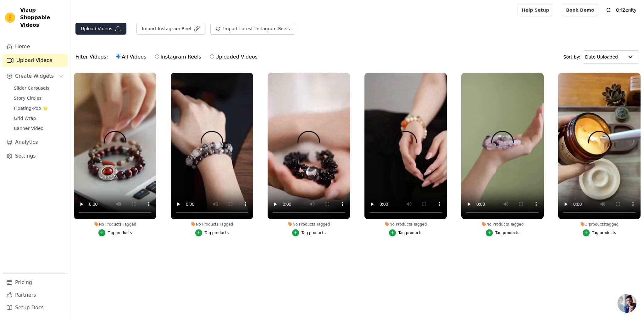 This screenshot has width=644, height=319. Describe the element at coordinates (178, 57) in the screenshot. I see `label: Instagram Reels` at that location.